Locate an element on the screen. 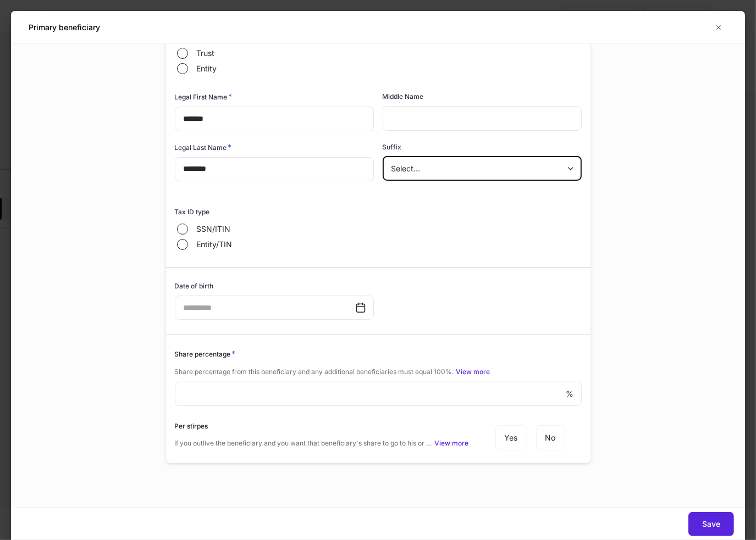 Image resolution: width=756 pixels, height=540 pixels. span: Share percentage from this beneficiary and any additional beneficiaries must equal 100%. is located at coordinates (315, 372).